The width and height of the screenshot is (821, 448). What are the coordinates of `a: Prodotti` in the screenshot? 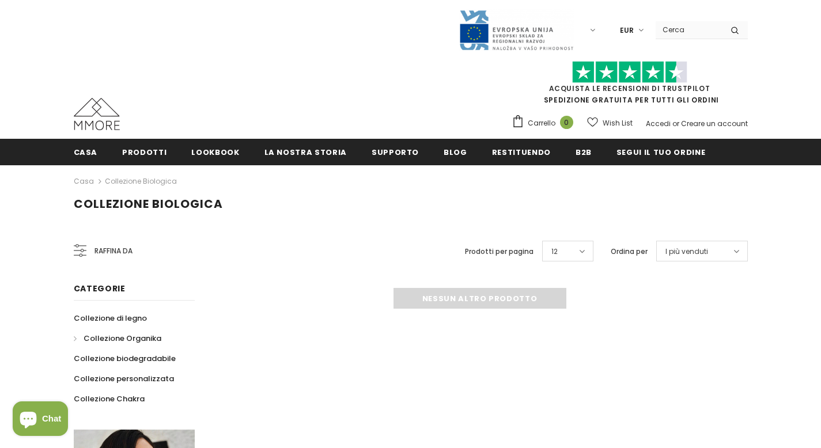 It's located at (144, 152).